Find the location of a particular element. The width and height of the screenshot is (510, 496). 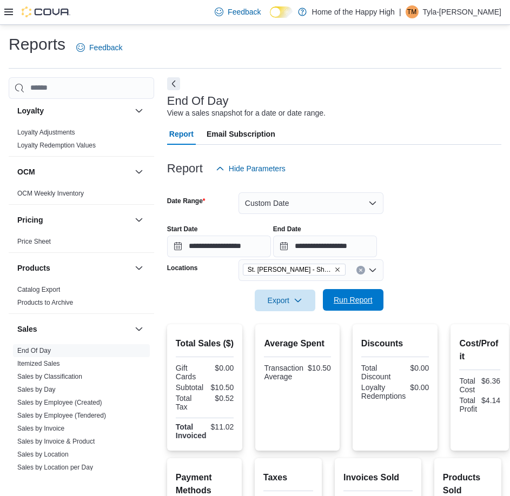

strong: Total Invoiced is located at coordinates (191, 431).